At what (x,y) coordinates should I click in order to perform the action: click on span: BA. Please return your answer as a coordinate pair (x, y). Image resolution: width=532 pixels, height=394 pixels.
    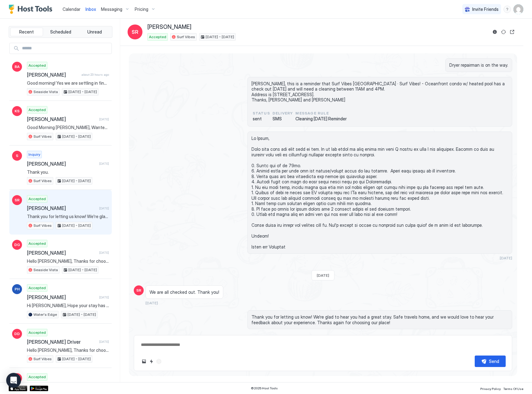
    Looking at the image, I should click on (17, 67).